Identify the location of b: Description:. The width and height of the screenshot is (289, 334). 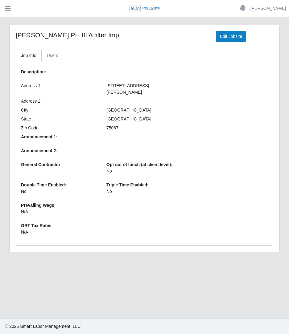
(34, 72).